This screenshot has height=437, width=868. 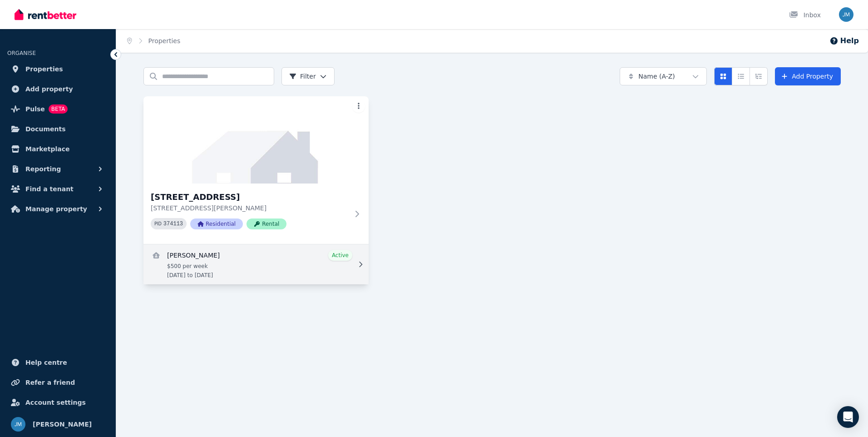 I want to click on span: Rental, so click(x=266, y=224).